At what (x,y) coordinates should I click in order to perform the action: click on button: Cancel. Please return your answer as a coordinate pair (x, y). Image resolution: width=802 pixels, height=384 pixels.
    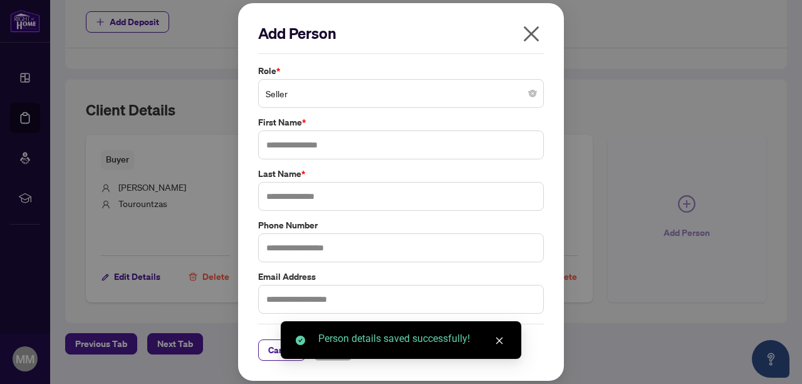
    Looking at the image, I should click on (282, 350).